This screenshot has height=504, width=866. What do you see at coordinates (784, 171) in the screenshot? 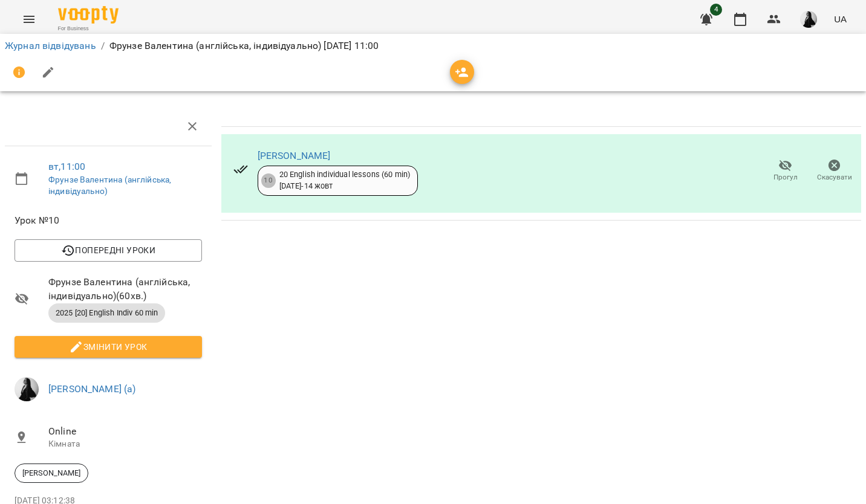
I see `button: Прогул` at bounding box center [784, 171].